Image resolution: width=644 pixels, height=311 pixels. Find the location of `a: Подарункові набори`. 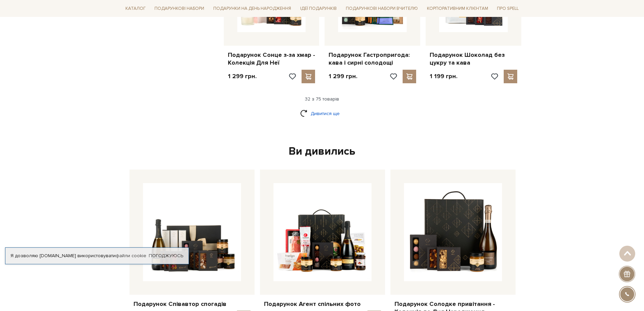

a: Подарункові набори is located at coordinates (179, 8).